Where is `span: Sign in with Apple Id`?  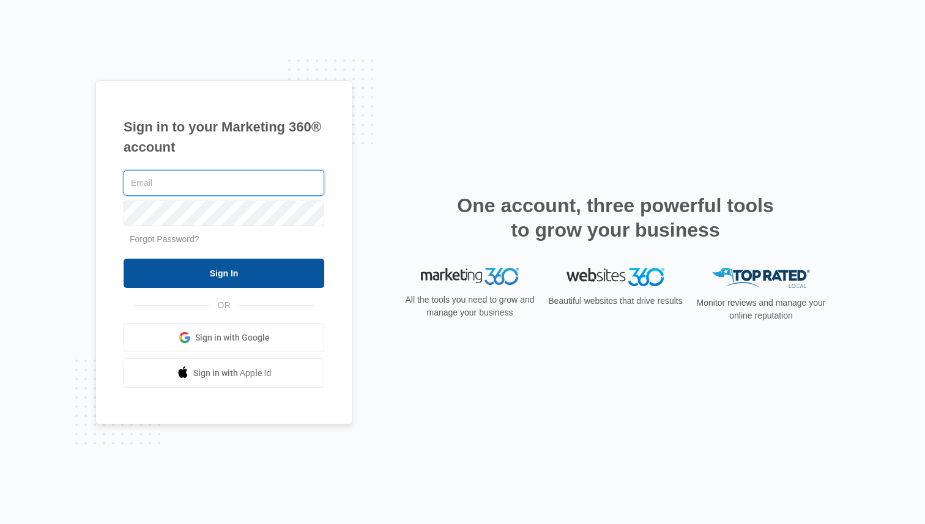 span: Sign in with Apple Id is located at coordinates (233, 373).